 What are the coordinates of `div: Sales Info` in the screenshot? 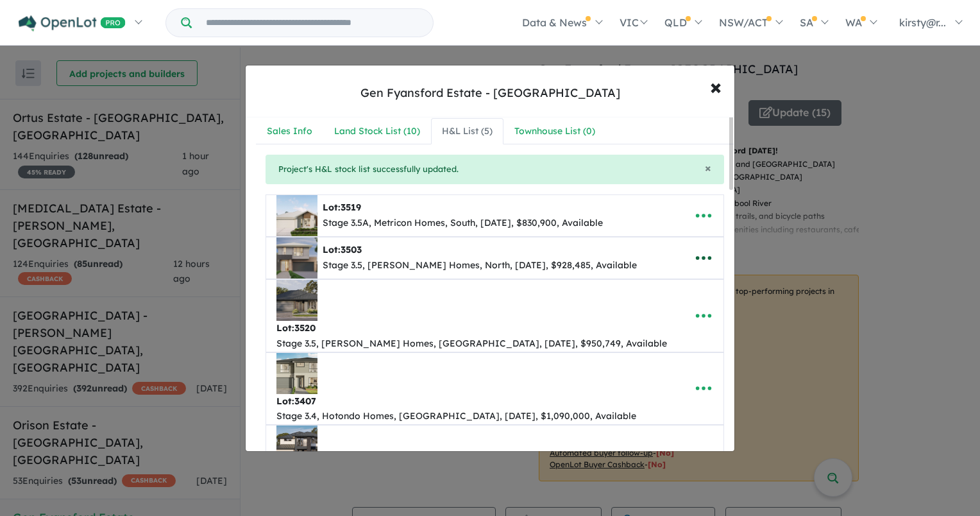 It's located at (289, 132).